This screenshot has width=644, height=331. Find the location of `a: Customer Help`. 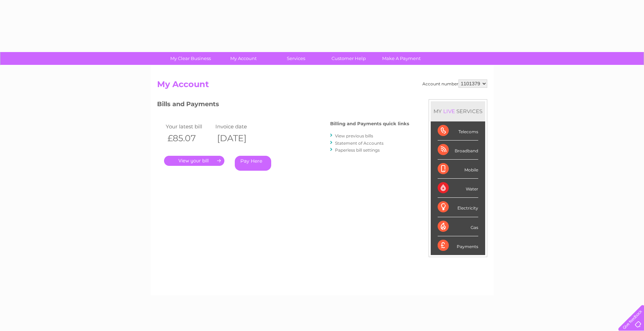

a: Customer Help is located at coordinates (349, 58).